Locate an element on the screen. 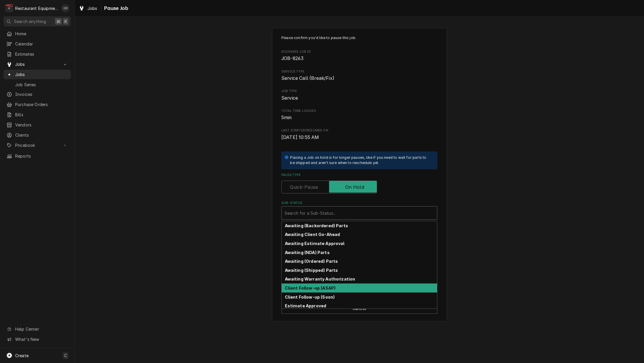  span: Estimates is located at coordinates (41, 54).